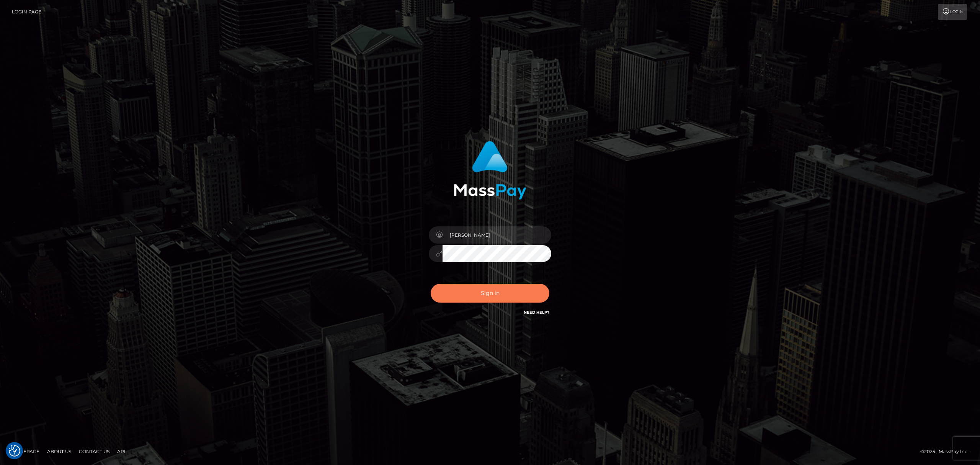  Describe the element at coordinates (14, 451) in the screenshot. I see `button: Consent Preferences` at that location.